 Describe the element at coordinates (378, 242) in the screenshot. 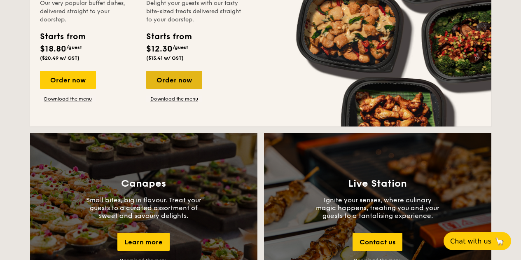

I see `div: Contact us` at that location.